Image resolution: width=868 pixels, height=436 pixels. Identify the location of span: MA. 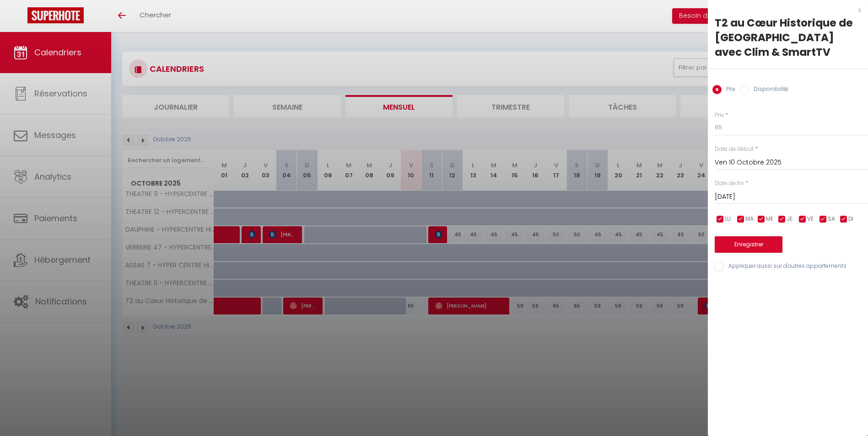
(749, 219).